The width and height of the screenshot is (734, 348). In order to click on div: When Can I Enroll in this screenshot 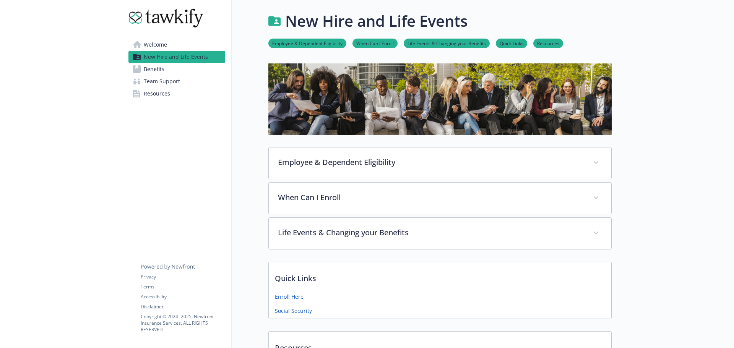, I will do `click(440, 198)`.